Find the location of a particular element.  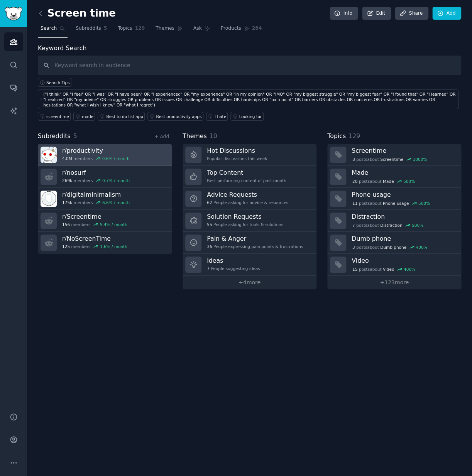

span: Made is located at coordinates (388, 181).